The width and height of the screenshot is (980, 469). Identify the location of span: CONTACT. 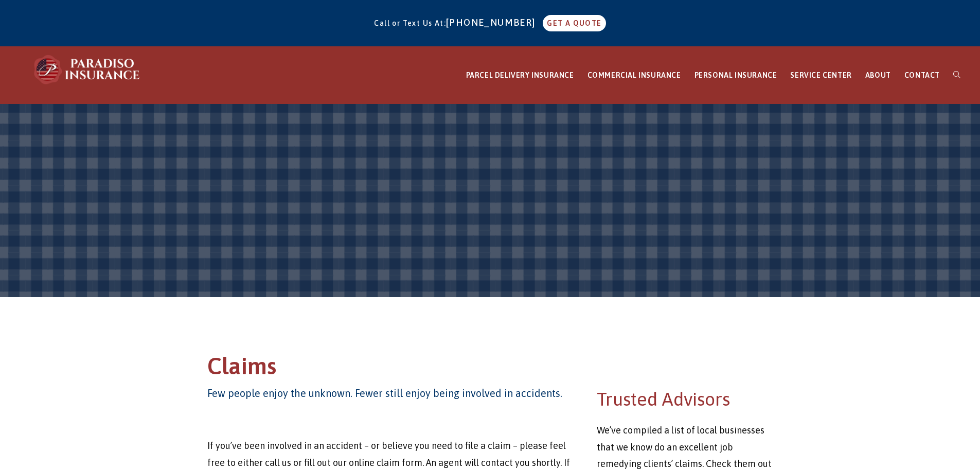
(922, 75).